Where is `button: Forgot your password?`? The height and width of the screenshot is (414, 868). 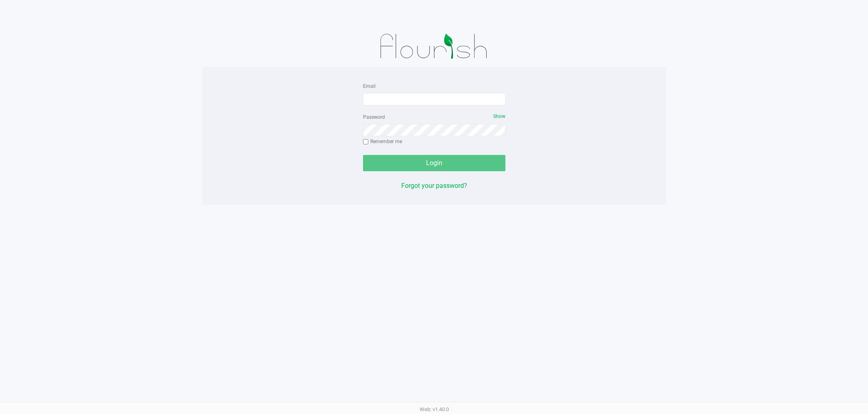
button: Forgot your password? is located at coordinates (434, 186).